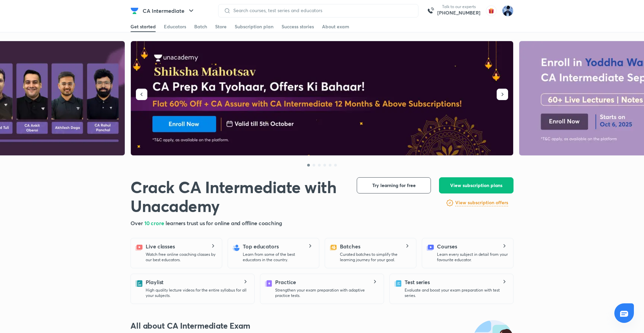 The height and width of the screenshot is (333, 644). What do you see at coordinates (335, 26) in the screenshot?
I see `a: About exam` at bounding box center [335, 26].